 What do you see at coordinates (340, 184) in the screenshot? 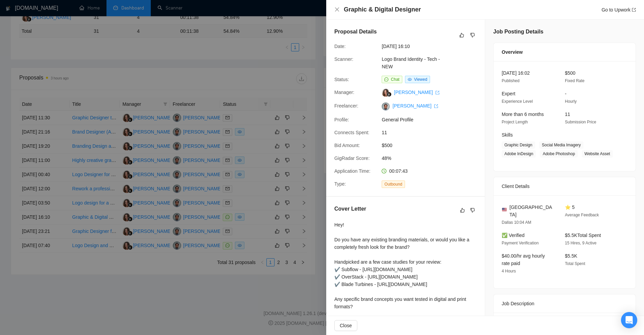
I see `span: Type:` at bounding box center [340, 184].